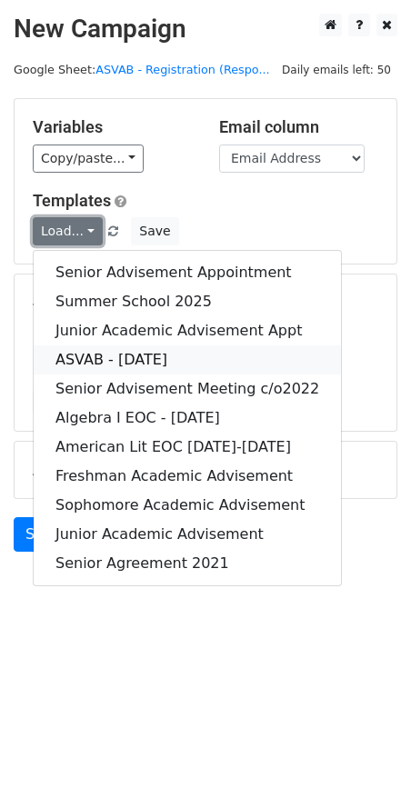 The height and width of the screenshot is (798, 411). Describe the element at coordinates (187, 389) in the screenshot. I see `a: Senior Advisement Meeting c/o2022` at that location.